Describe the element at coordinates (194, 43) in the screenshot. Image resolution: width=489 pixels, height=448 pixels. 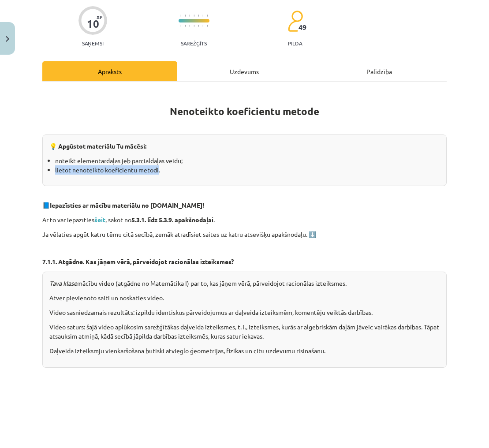
I see `p: Sarežģīts` at that location.